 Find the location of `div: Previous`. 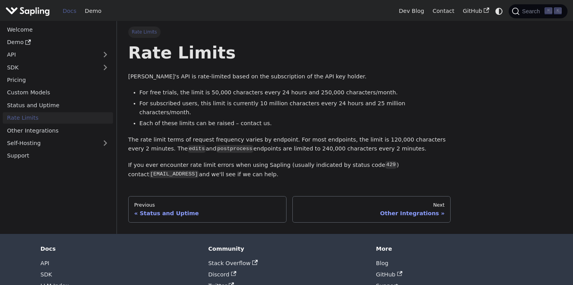

div: Previous is located at coordinates (207, 205).